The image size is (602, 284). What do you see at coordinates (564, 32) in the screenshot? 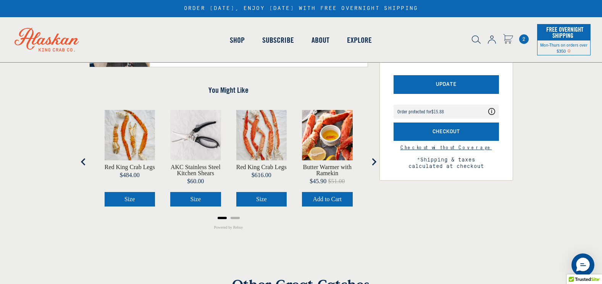
I see `span: Free Overnight Shipping` at bounding box center [564, 32].